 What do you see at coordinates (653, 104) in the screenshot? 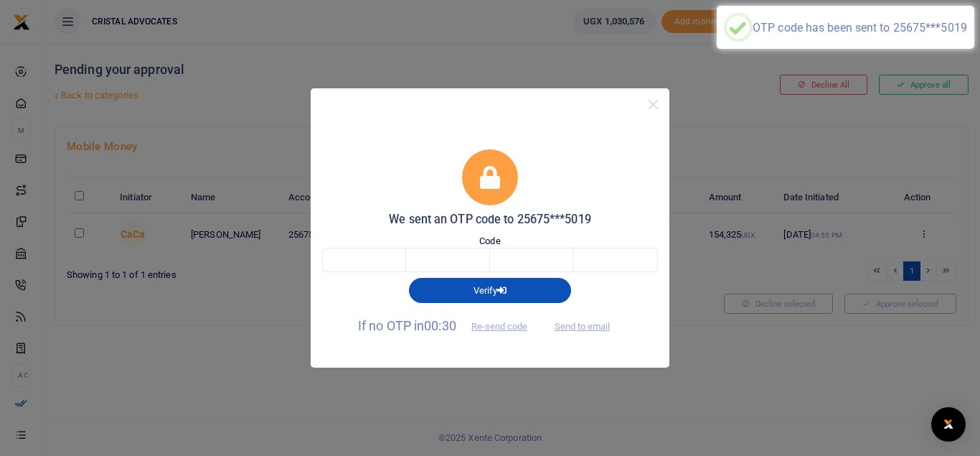
I see `button: Close` at bounding box center [653, 104].